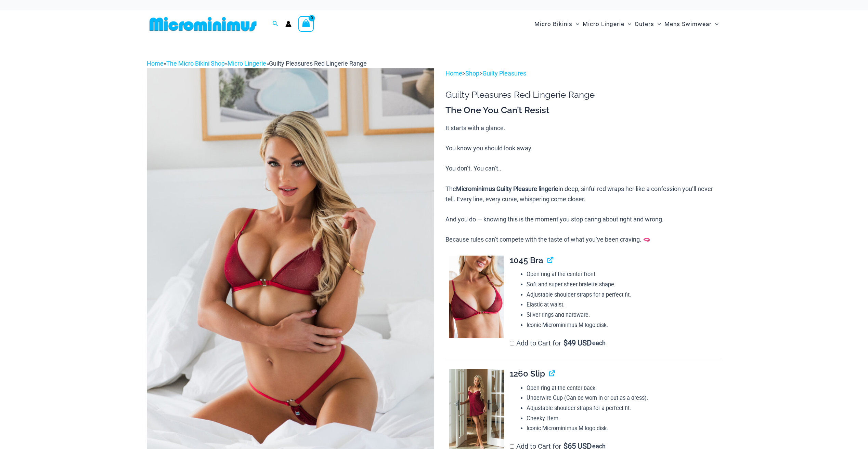  What do you see at coordinates (583, 184) in the screenshot?
I see `p: It starts with a glance. You know you should look away. You don’t. You can’t.. The in deep, sinfu...` at bounding box center [583, 184].